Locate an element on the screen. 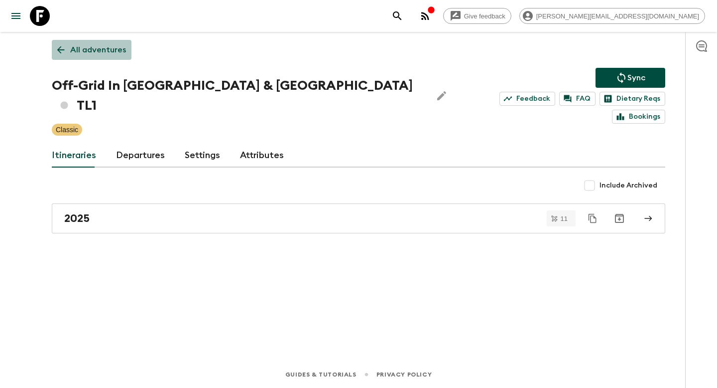 This screenshot has width=717, height=388. a: Departures is located at coordinates (140, 155).